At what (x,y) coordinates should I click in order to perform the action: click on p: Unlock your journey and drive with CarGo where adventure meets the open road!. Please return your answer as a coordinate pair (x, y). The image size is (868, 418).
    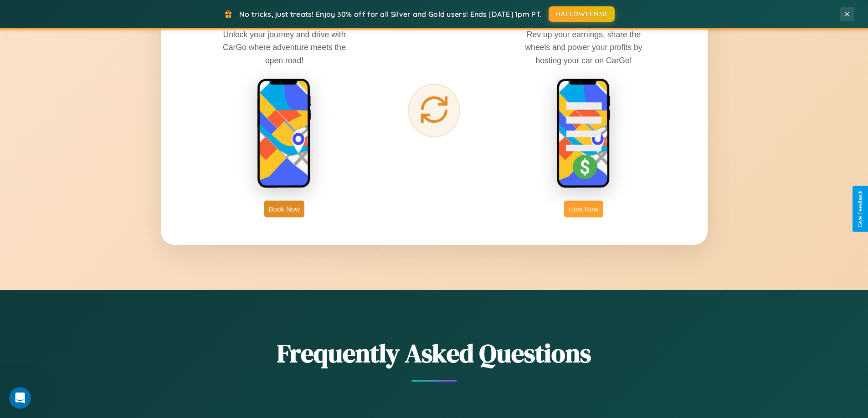
    Looking at the image, I should click on (285, 47).